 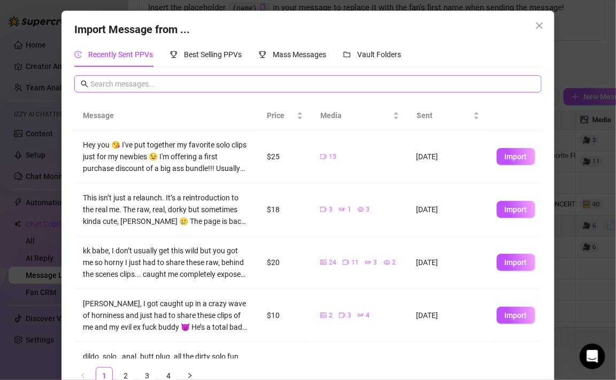 I want to click on button: Close, so click(x=539, y=26).